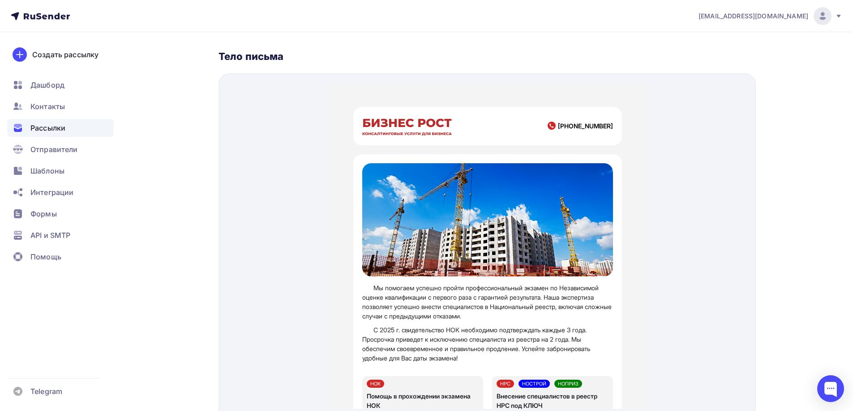  I want to click on a: Формы, so click(60, 214).